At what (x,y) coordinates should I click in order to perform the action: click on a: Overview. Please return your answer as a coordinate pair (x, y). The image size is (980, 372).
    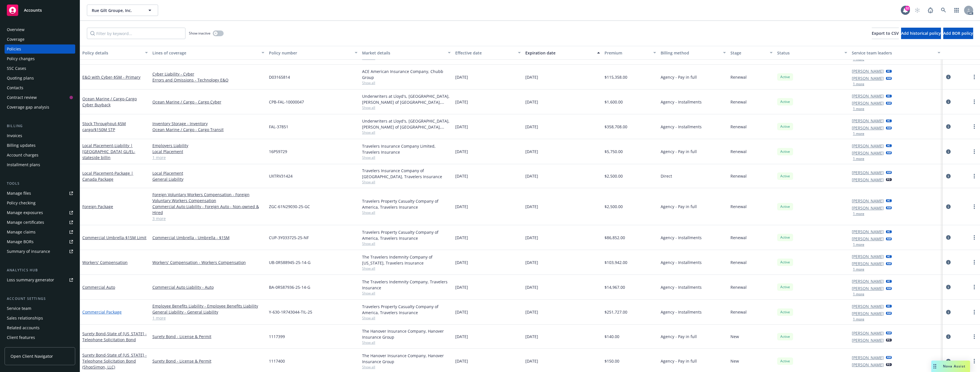
    Looking at the image, I should click on (40, 30).